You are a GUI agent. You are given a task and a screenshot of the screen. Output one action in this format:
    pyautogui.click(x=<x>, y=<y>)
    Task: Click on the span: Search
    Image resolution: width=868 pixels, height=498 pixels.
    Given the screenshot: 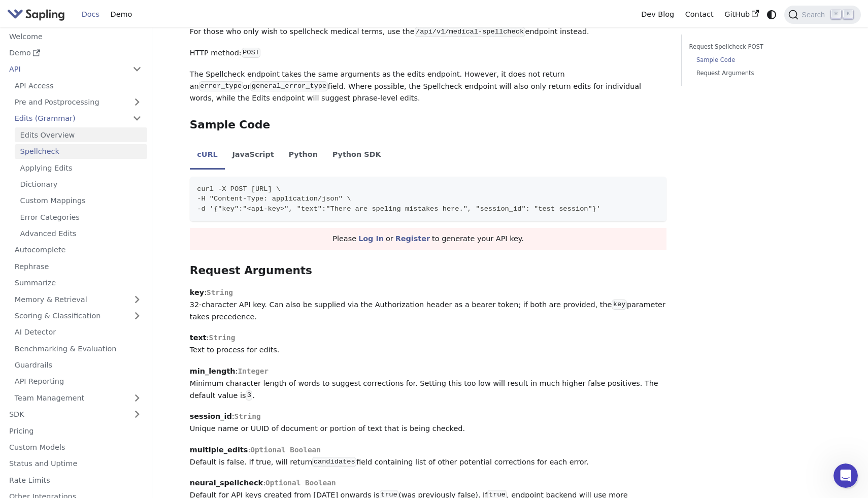 What is the action you would take?
    pyautogui.click(x=815, y=15)
    